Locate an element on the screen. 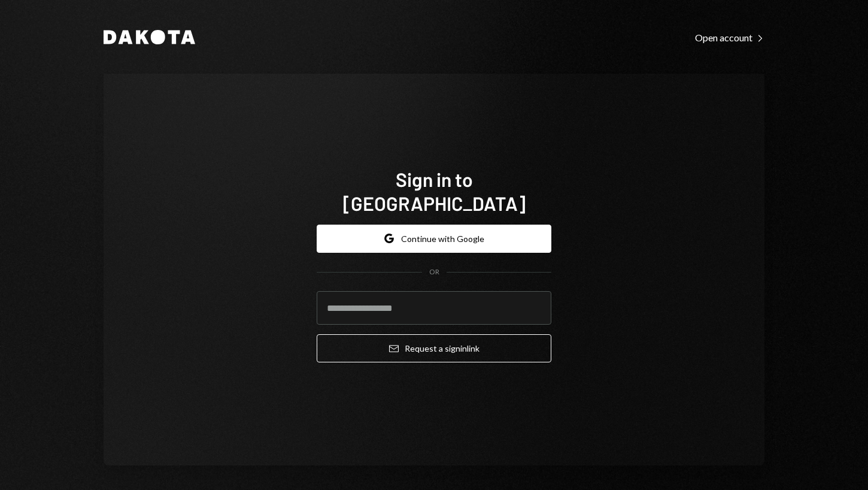  button: Request a signinlink is located at coordinates (434, 348).